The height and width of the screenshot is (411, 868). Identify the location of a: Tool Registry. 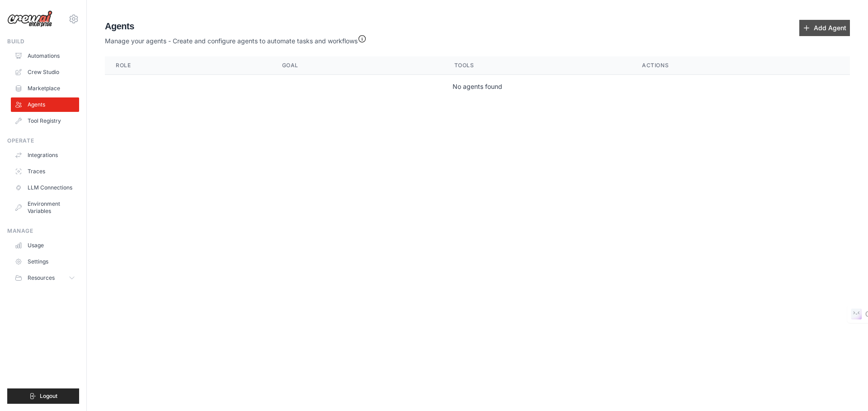
(44, 121).